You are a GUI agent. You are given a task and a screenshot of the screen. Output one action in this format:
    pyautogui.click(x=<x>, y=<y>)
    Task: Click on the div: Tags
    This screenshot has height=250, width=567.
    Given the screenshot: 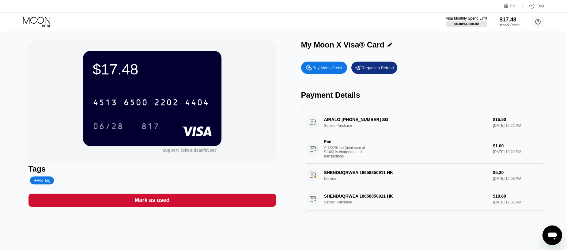 What is the action you would take?
    pyautogui.click(x=152, y=169)
    